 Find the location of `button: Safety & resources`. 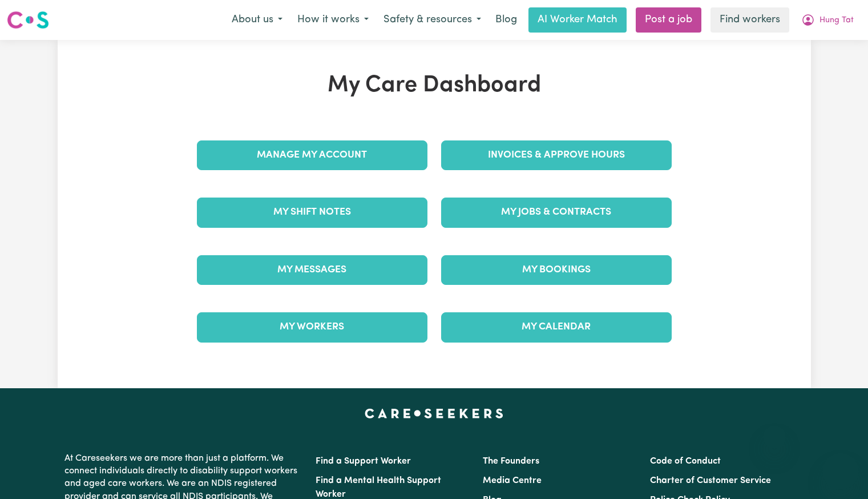

button: Safety & resources is located at coordinates (432, 20).